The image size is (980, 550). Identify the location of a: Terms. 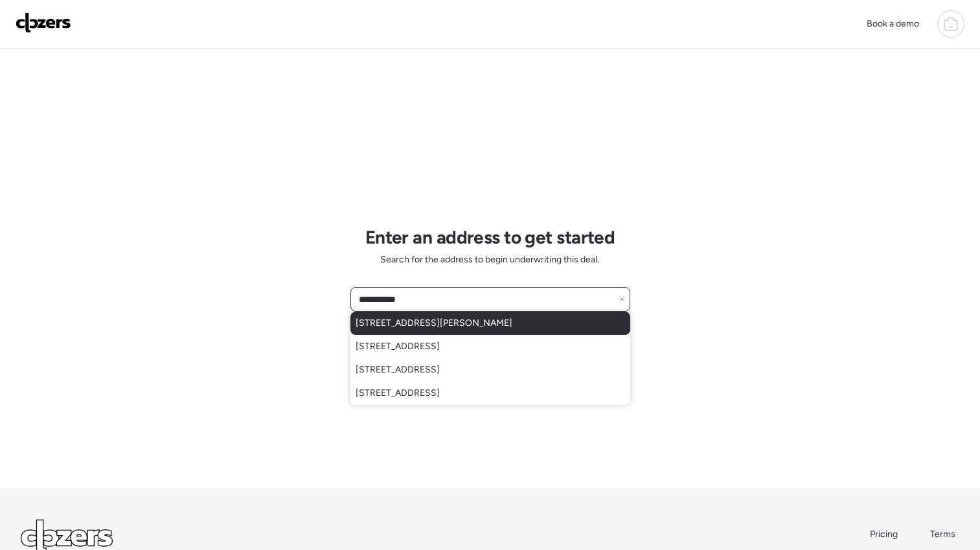
(945, 535).